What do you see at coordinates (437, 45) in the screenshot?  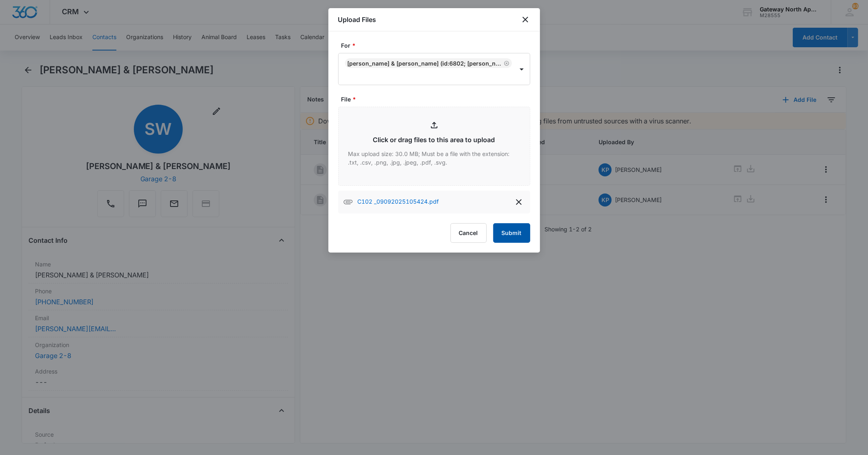 I see `label: For` at bounding box center [437, 45].